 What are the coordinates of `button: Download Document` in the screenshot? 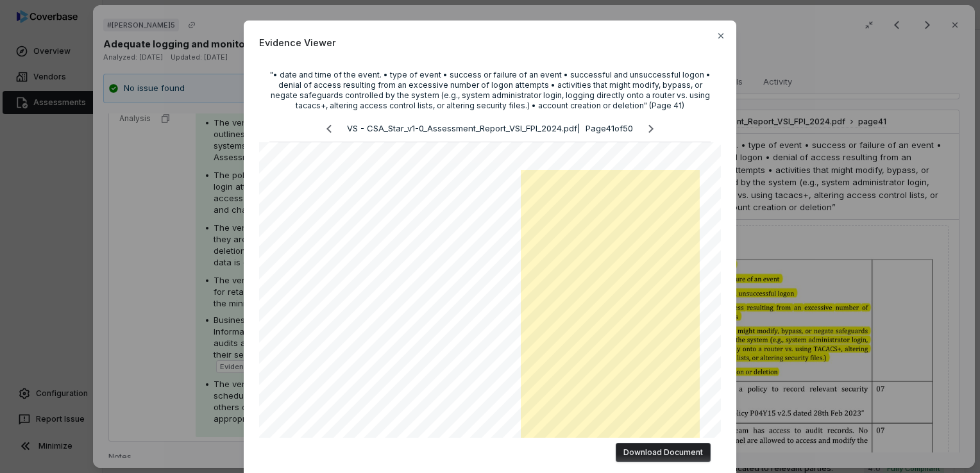 It's located at (663, 453).